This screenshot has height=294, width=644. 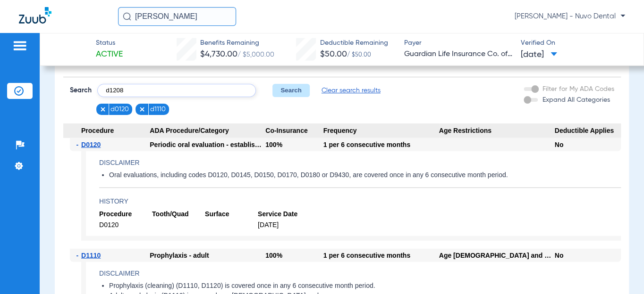 What do you see at coordinates (177, 17) in the screenshot?
I see `input: Search for patients` at bounding box center [177, 17].